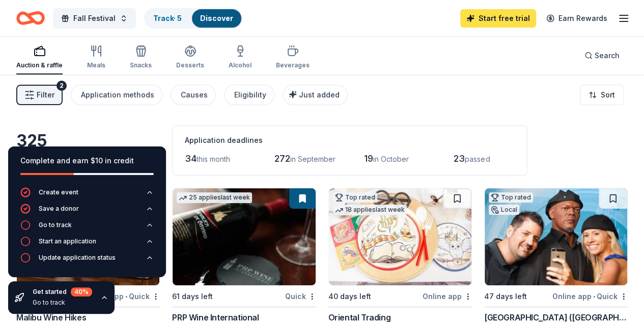 This screenshot has height=322, width=644. What do you see at coordinates (250, 95) in the screenshot?
I see `div: Eligibility` at bounding box center [250, 95].